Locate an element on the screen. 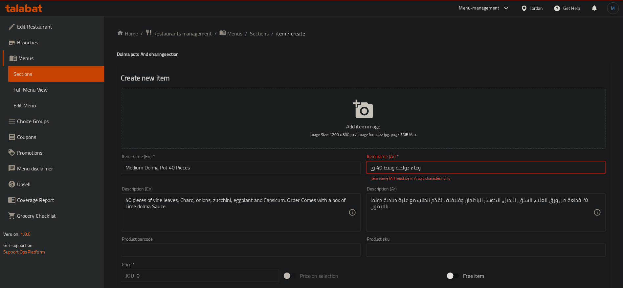  textarea: ٢٥ قطعة من ورق العنب، السلق، البصل، الكوسا، الباذنجان وفليفلة . يُقدّم الطلب مع علبة صلصة دولما ب... is located at coordinates (482, 212).